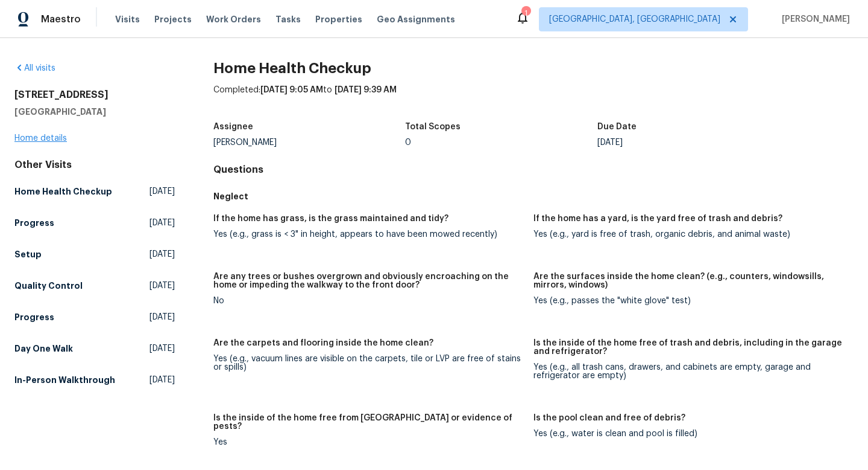  Describe the element at coordinates (689, 372) in the screenshot. I see `div: Yes (e.g., all trash cans, drawers, and cabinets are empty, garage and refrigerator are empty)` at that location.